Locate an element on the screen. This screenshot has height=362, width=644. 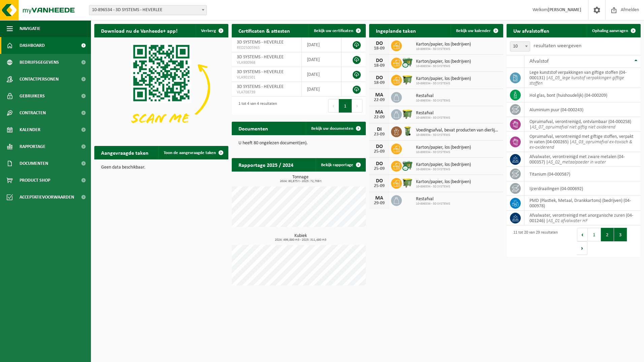
td: opruimafval, verontreinigd, ontvlambaar (04-000258) | is located at coordinates (582, 124).